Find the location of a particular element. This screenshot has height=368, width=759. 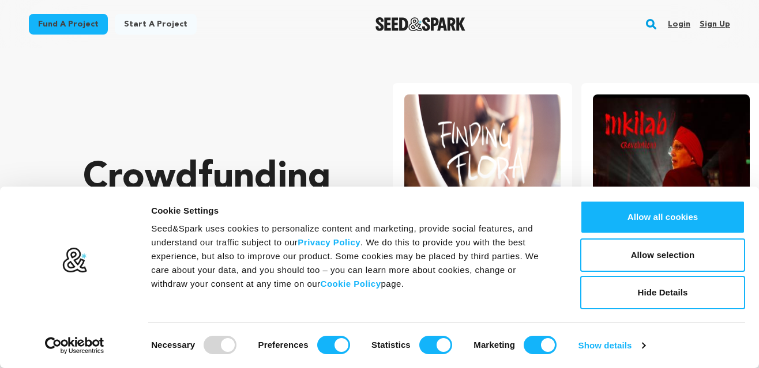

a: Start a project is located at coordinates (156, 24).